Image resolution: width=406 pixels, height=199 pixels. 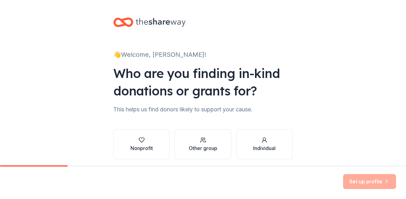 I want to click on div: Other group, so click(x=203, y=148).